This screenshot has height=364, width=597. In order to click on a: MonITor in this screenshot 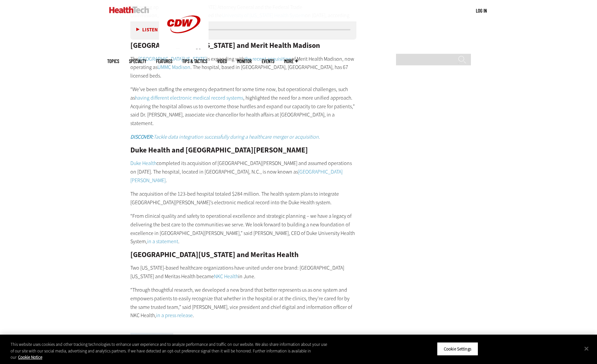, I will do `click(244, 61)`.